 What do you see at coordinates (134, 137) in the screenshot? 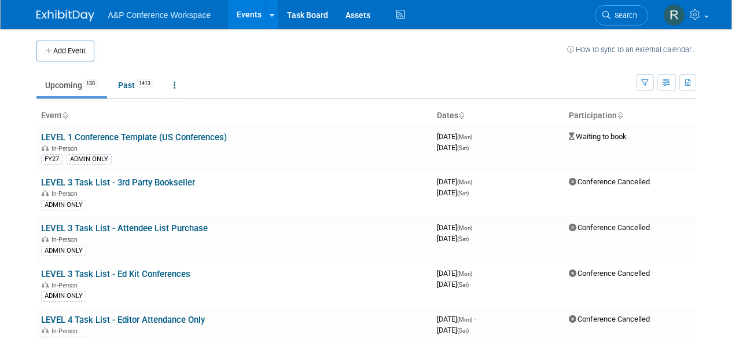
I see `a: LEVEL 1 Conference Template (US Conferences)` at bounding box center [134, 137].